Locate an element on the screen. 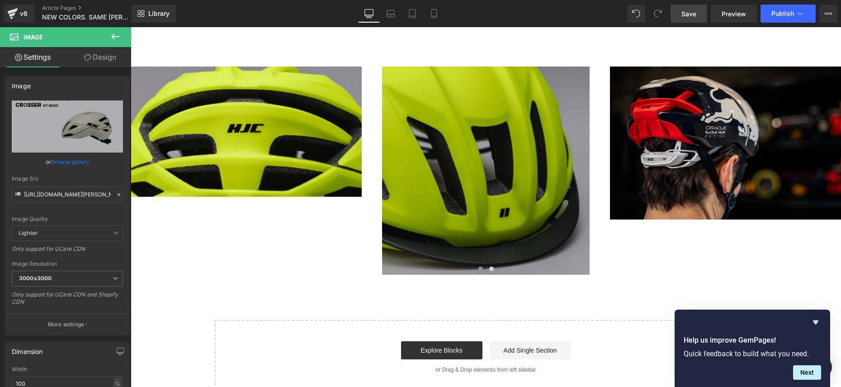  b: Lighter is located at coordinates (28, 233).